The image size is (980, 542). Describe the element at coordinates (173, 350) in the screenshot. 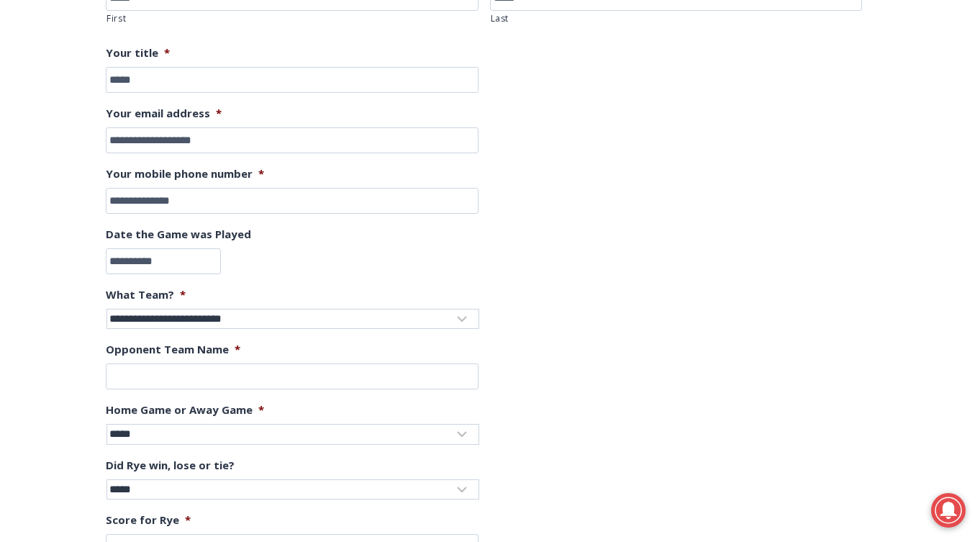

I see `label: Opponent Team Name` at that location.